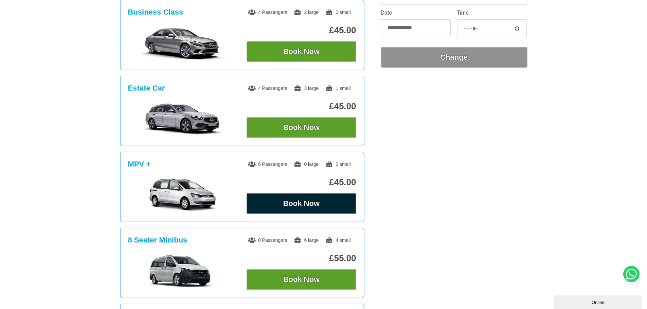  What do you see at coordinates (182, 195) in the screenshot?
I see `img: MPV +` at bounding box center [182, 195].